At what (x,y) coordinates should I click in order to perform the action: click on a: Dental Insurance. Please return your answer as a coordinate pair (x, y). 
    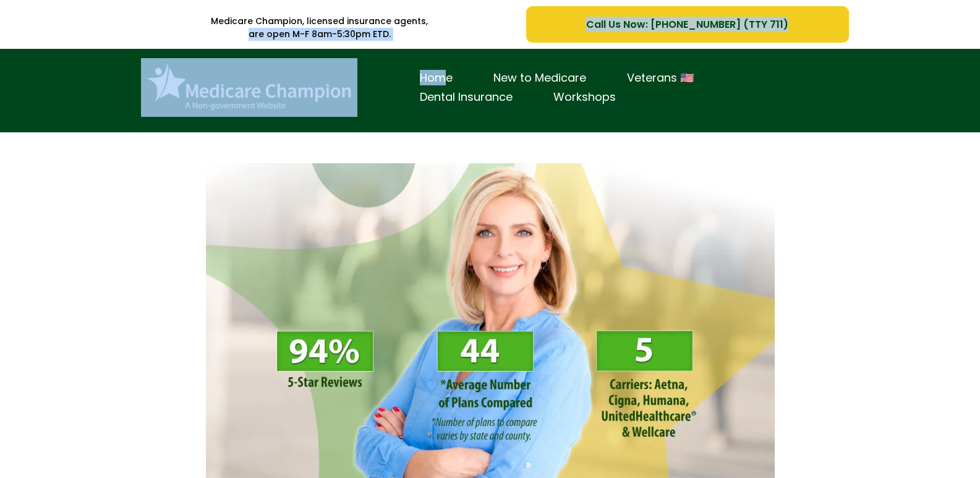
    Looking at the image, I should click on (466, 97).